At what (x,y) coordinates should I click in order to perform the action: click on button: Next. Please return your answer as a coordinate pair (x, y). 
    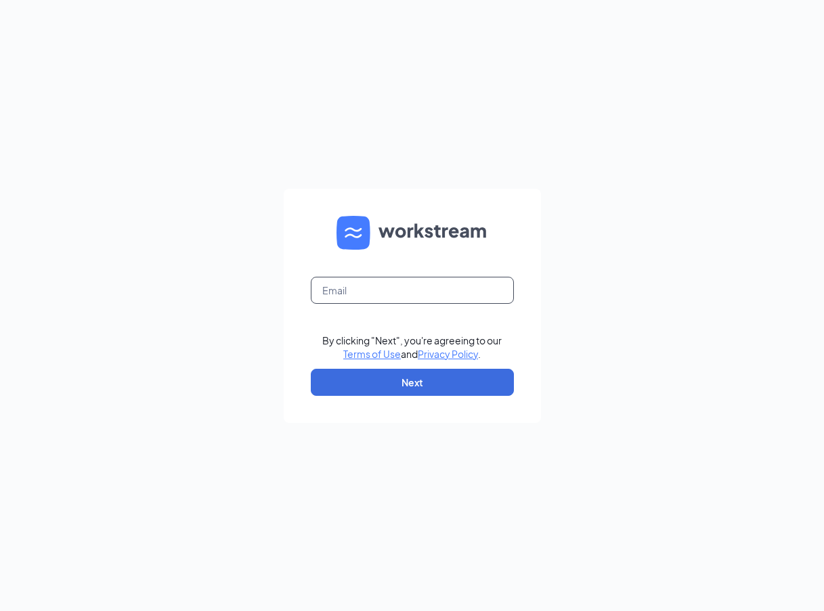
    Looking at the image, I should click on (412, 383).